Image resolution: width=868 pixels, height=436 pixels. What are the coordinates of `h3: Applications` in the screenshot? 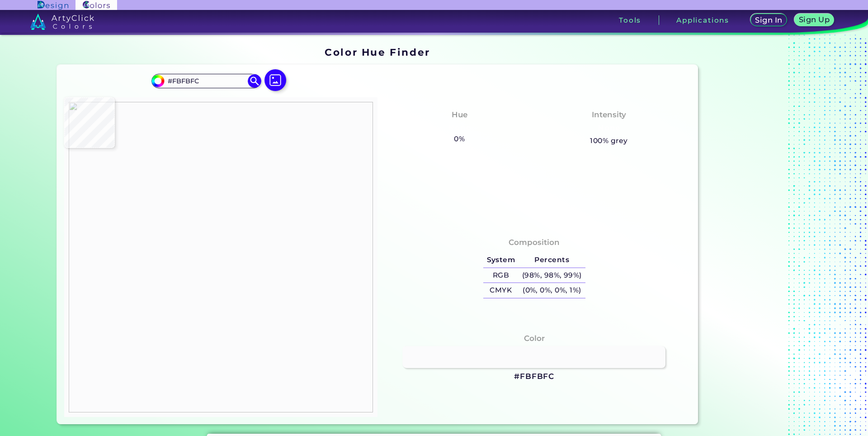 It's located at (702, 20).